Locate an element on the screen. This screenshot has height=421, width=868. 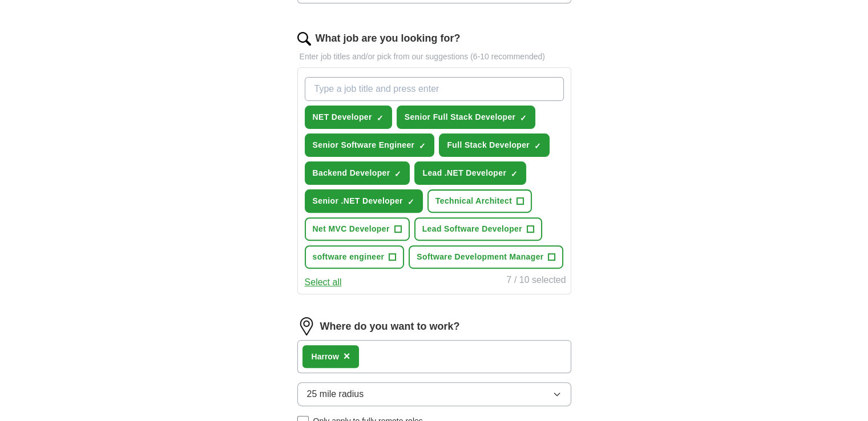
button: Backend Developer✓ is located at coordinates (358, 173).